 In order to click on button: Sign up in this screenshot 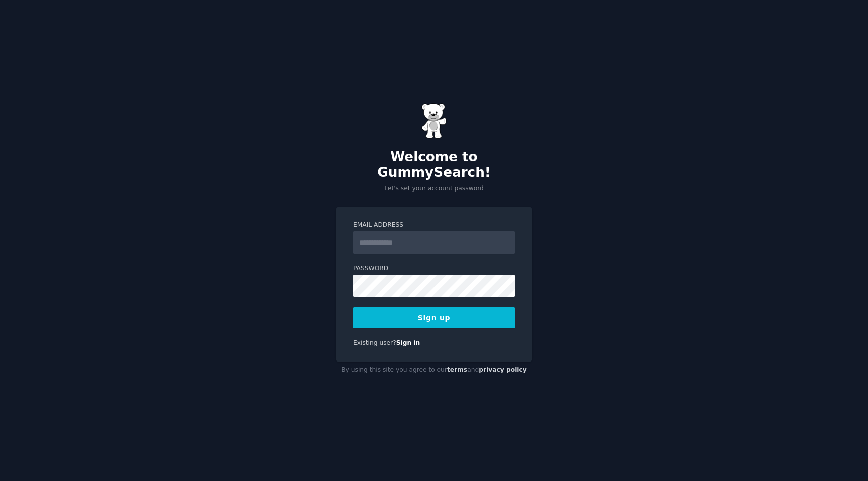, I will do `click(434, 318)`.